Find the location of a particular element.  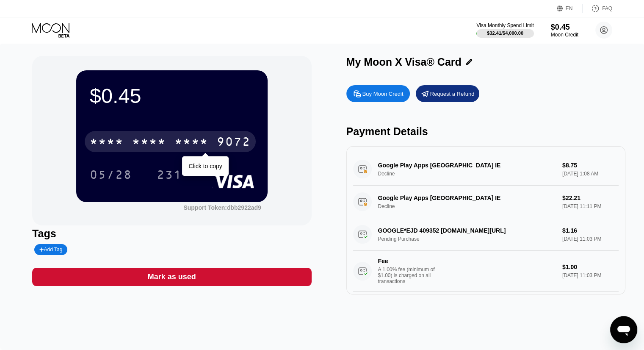

div: Visa Monthly Spend Limit$32.41/$4,000.00 is located at coordinates (505, 30).